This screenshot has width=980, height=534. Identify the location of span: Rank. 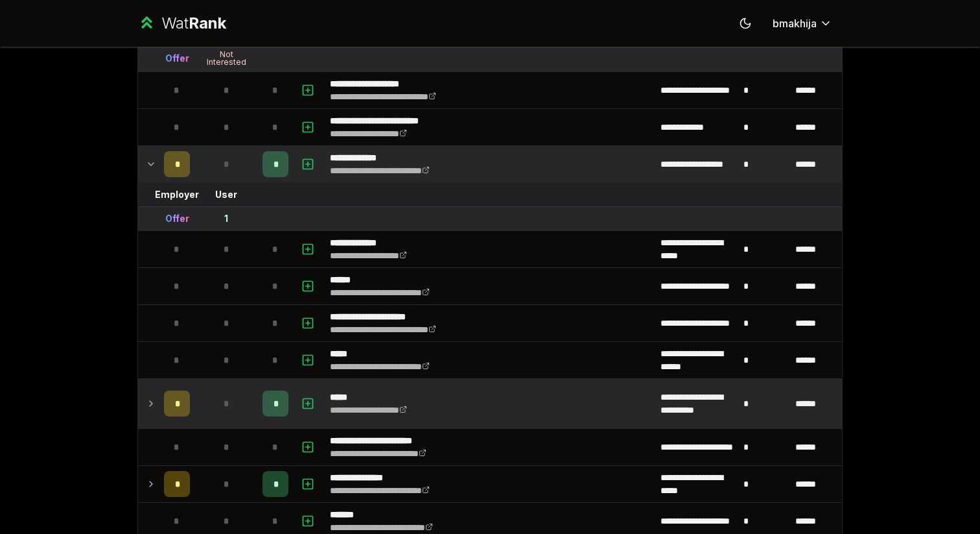
(208, 23).